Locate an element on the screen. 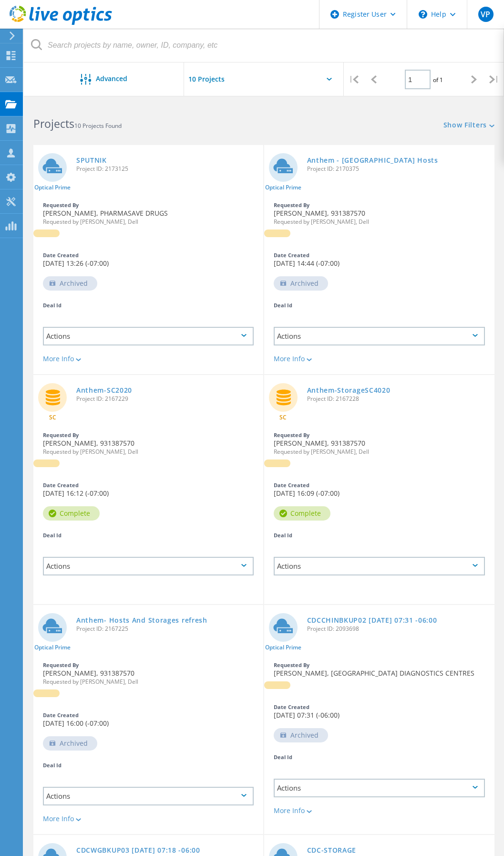  span: Project ID: 2167228 is located at coordinates (399, 399).